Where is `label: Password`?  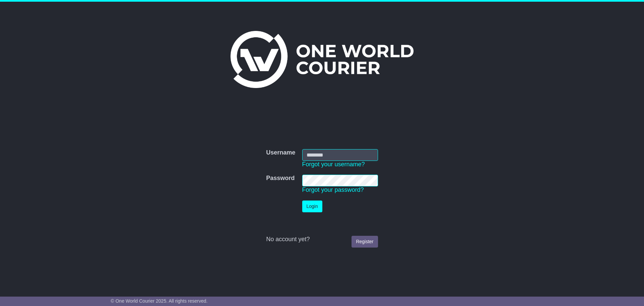
label: Password is located at coordinates (280, 178).